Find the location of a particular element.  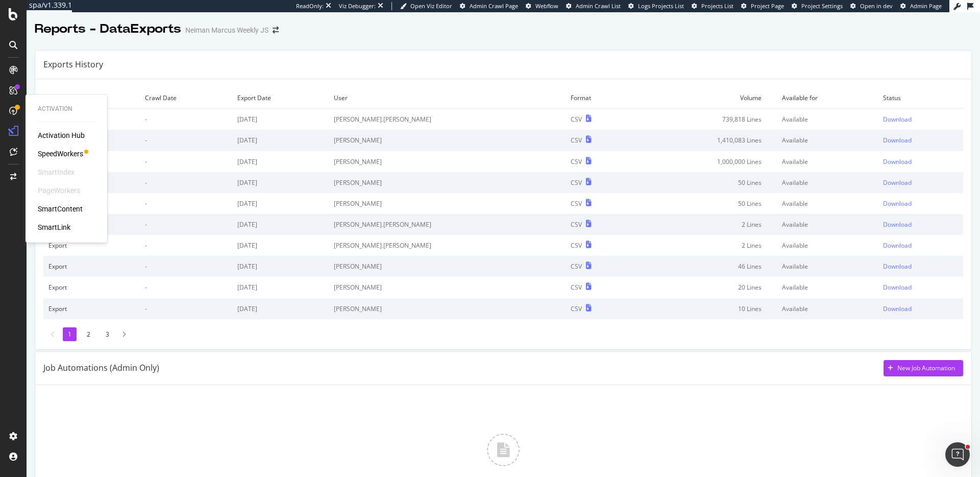

td: 1,000,000 Lines is located at coordinates (705, 161).